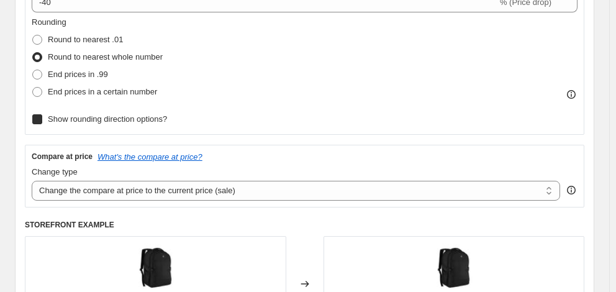 Image resolution: width=616 pixels, height=292 pixels. What do you see at coordinates (304, 225) in the screenshot?
I see `h6: STOREFRONT EXAMPLE` at bounding box center [304, 225].